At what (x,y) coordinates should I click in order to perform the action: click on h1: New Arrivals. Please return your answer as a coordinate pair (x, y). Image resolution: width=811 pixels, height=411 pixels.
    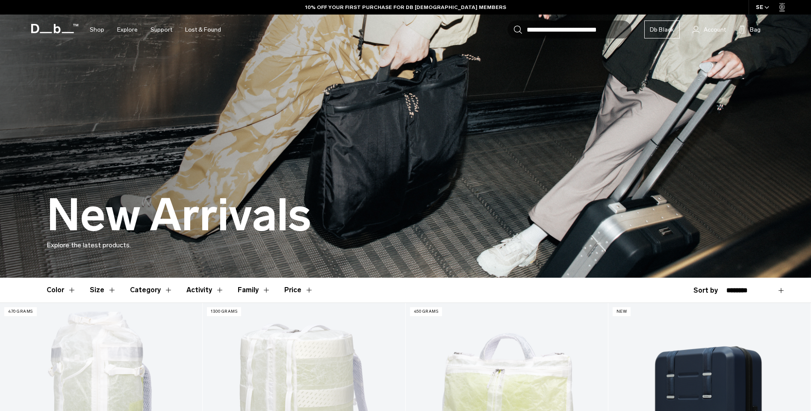
    Looking at the image, I should click on (179, 215).